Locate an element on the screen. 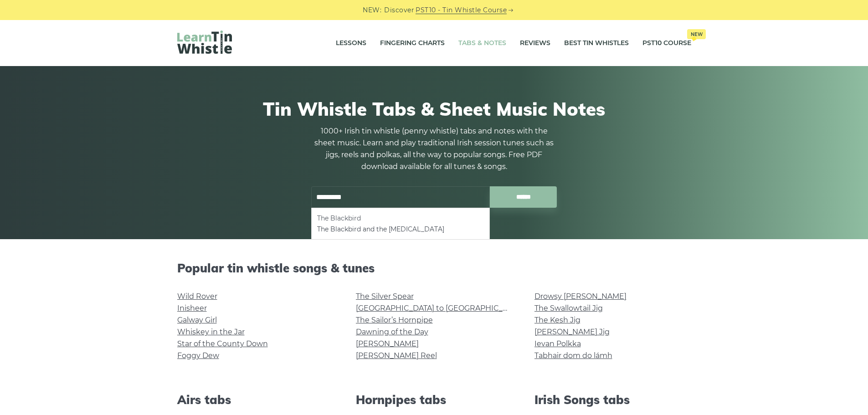 The height and width of the screenshot is (415, 868). li: The Blackbird is located at coordinates (400, 218).